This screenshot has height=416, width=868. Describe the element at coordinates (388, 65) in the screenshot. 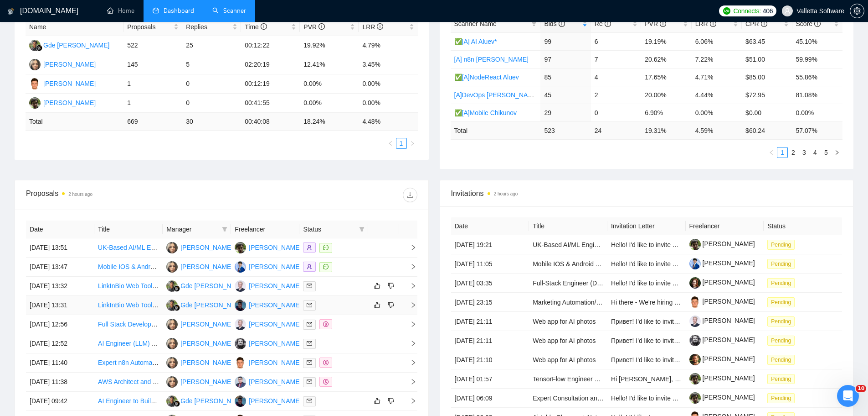

I see `td: 3.45%` at that location.